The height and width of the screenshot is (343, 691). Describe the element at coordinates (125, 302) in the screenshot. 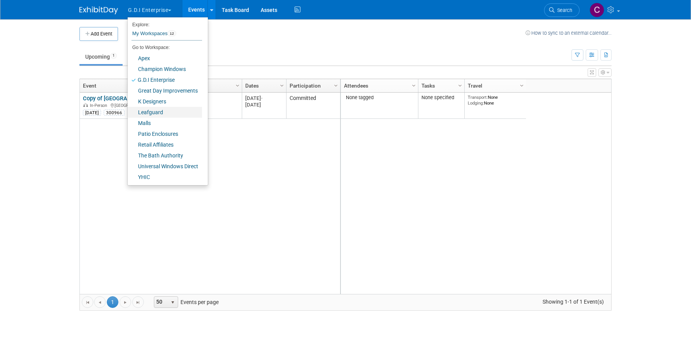

I see `a: Go to the next page` at that location.